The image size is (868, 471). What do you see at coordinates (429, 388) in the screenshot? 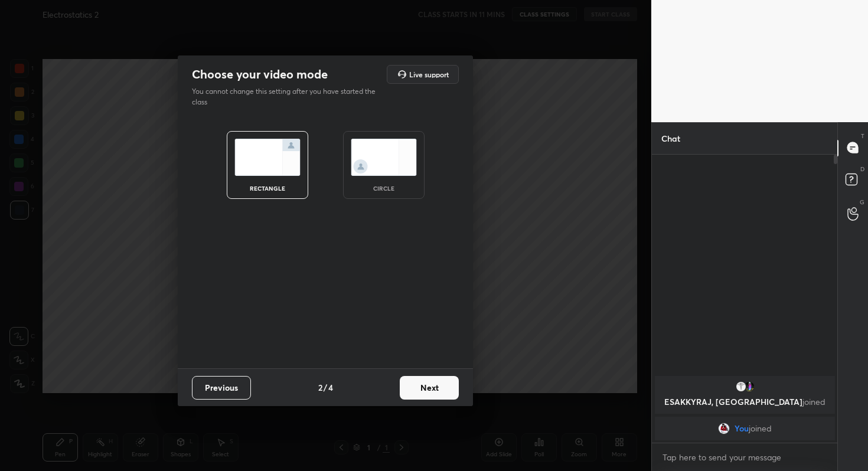
I see `button: Next` at bounding box center [429, 388].